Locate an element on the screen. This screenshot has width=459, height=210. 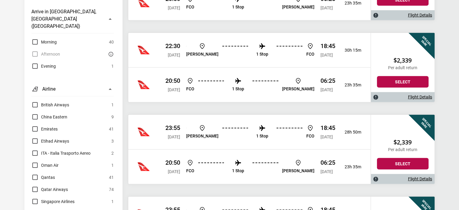
label: British Airways is located at coordinates (50, 105).